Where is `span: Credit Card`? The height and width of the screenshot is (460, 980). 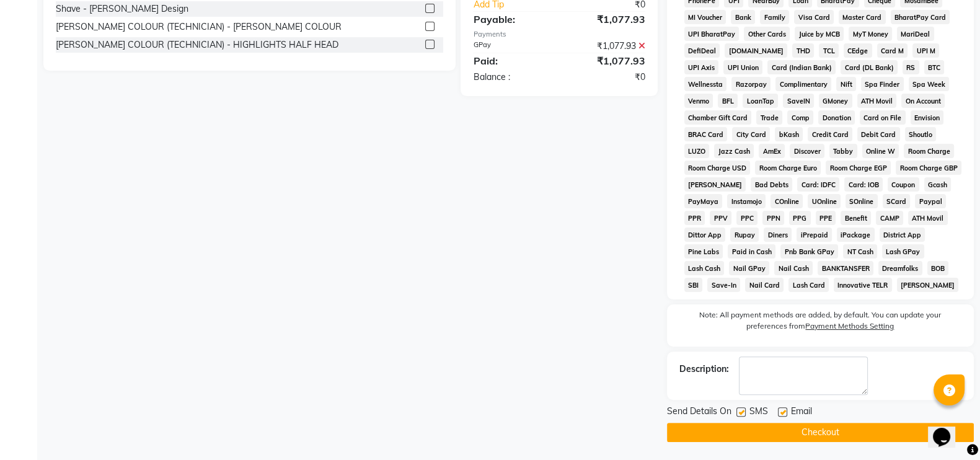
span: Credit Card is located at coordinates (830, 134).